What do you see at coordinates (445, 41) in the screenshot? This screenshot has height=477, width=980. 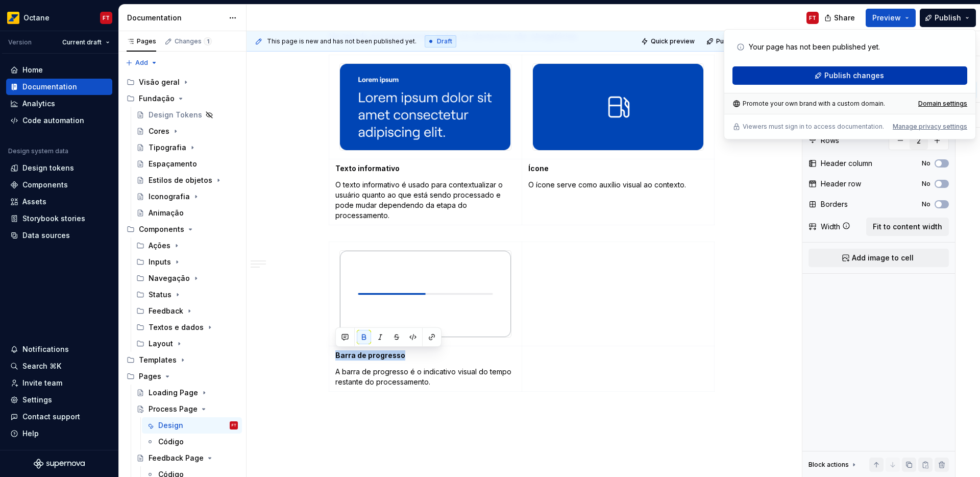 I see `span: Draft` at bounding box center [445, 41].